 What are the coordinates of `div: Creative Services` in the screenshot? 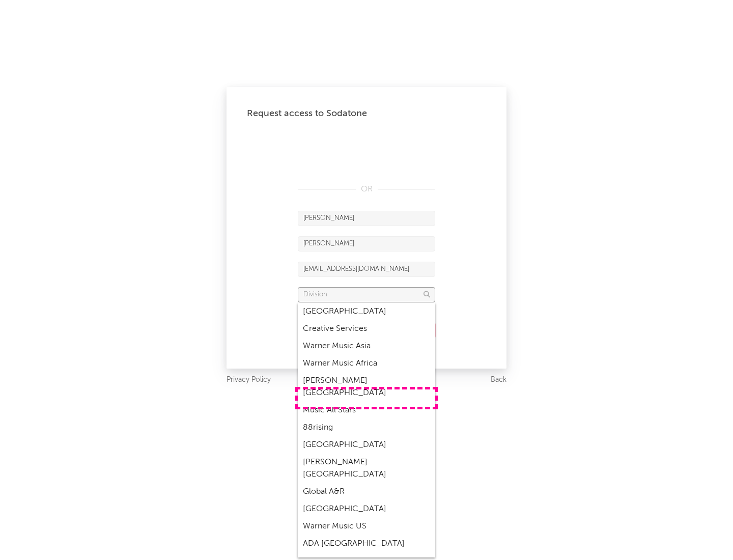 It's located at (366, 329).